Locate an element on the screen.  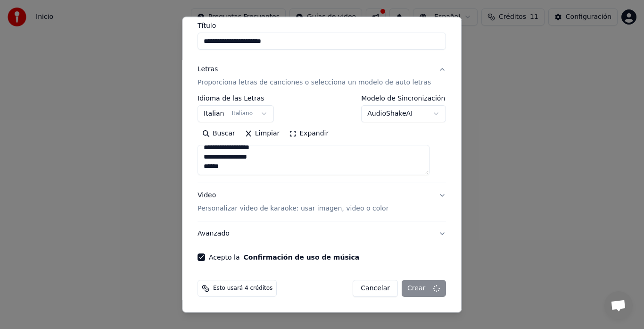
button: LetrasProporciona letras de canciones o selecciona un modelo de auto letras is located at coordinates (322, 76).